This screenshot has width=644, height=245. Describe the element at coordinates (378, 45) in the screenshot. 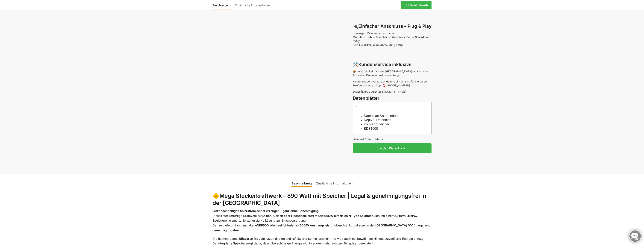

I see `strong: Kein Elektriker, keine Anmeldung nötig.` at that location.